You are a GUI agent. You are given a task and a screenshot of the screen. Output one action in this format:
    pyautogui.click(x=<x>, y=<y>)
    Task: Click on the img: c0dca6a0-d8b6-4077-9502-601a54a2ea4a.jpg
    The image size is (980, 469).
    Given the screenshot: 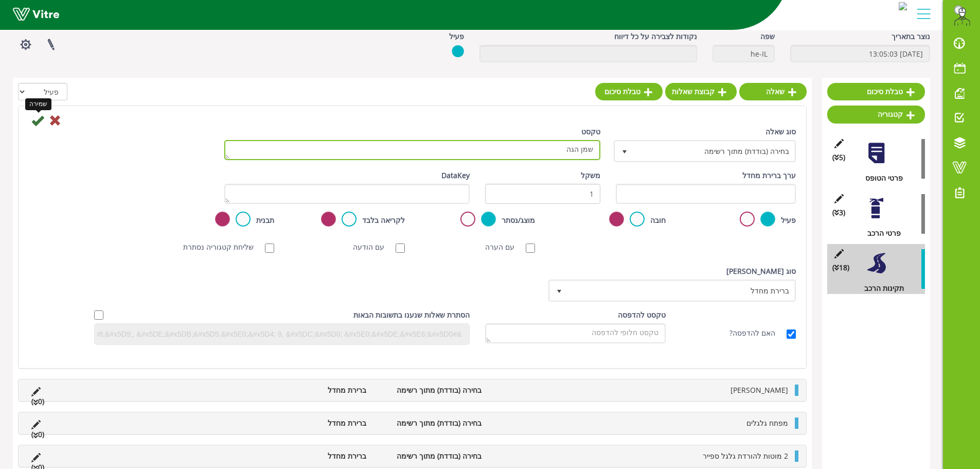 What is the action you would take?
    pyautogui.click(x=903, y=6)
    